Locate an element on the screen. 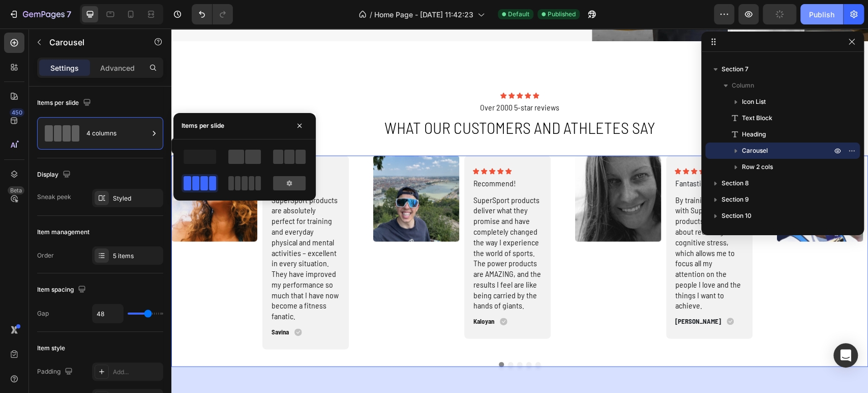  span: Section 7 is located at coordinates (735, 69).